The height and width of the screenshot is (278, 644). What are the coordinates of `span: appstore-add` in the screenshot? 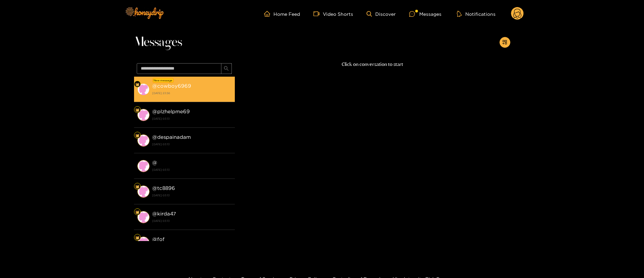 It's located at (504, 42).